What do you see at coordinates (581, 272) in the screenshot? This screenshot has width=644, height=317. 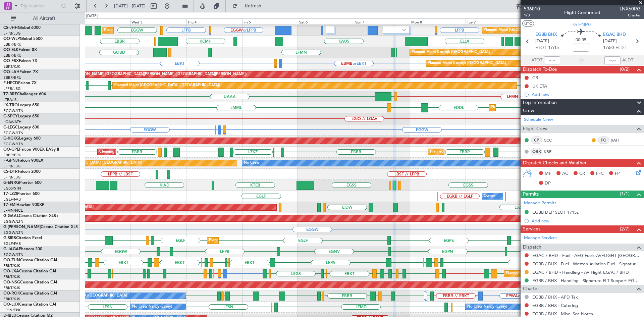 I see `a: EGAC / BHD - Handling - AV Flight EGAC / BHD` at bounding box center [581, 272].